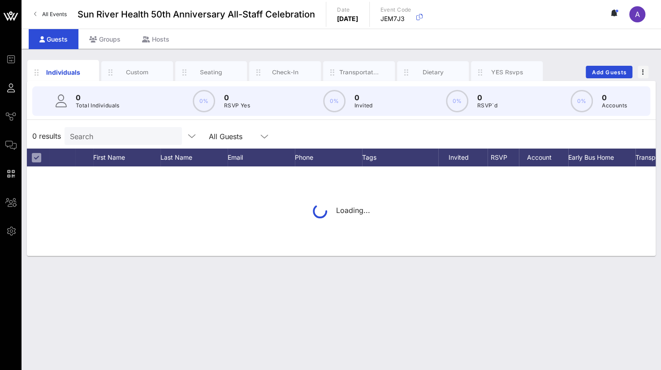  I want to click on div: Transportation, so click(359, 72).